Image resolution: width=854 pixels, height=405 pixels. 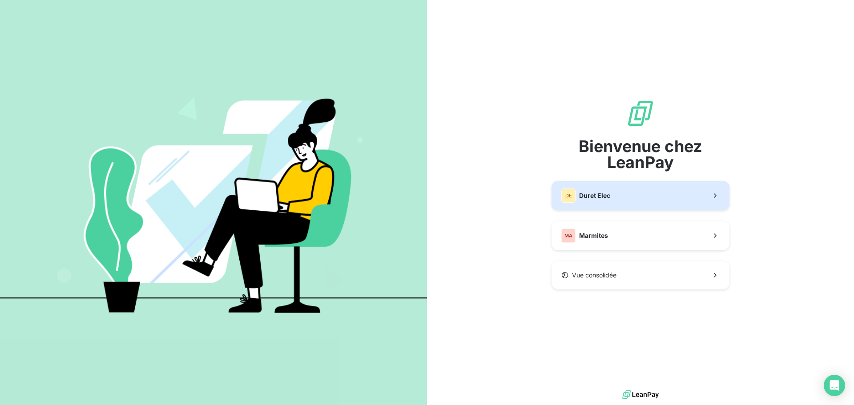 I want to click on img: logo, so click(x=641, y=395).